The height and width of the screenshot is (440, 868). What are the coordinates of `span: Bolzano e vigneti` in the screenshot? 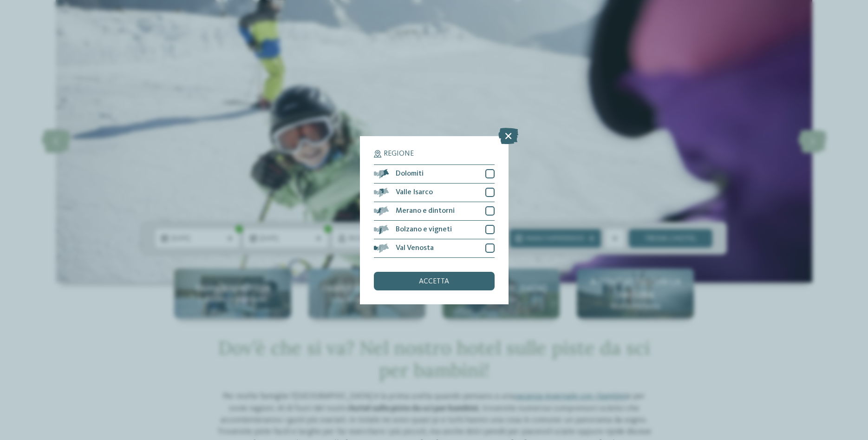 It's located at (424, 230).